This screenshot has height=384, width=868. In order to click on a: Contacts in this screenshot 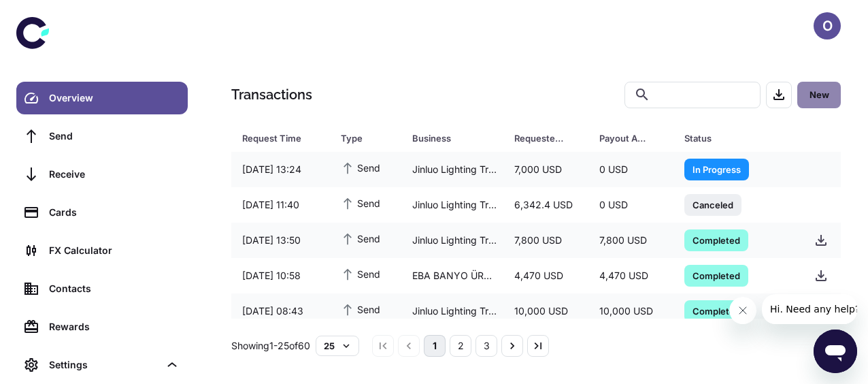, I will do `click(102, 288)`.